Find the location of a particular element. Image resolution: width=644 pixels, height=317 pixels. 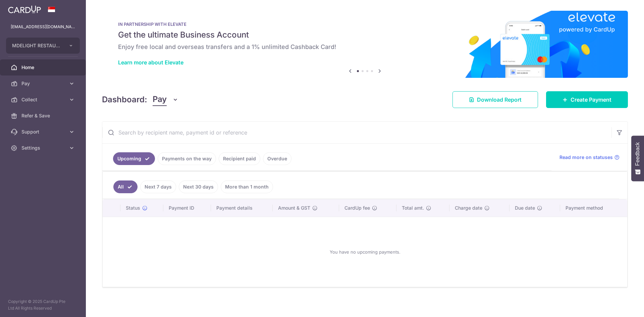

th: Payment ID is located at coordinates (187, 208).